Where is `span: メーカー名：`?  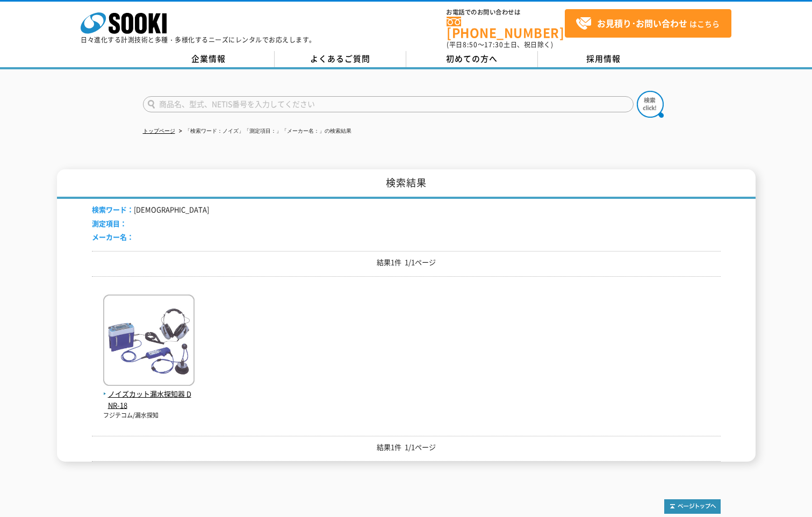 span: メーカー名： is located at coordinates (113, 236).